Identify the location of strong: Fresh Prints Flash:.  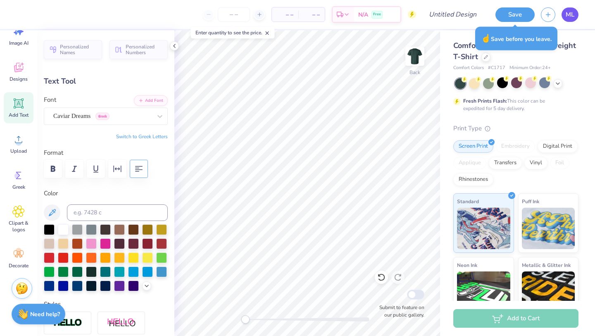
(485, 101).